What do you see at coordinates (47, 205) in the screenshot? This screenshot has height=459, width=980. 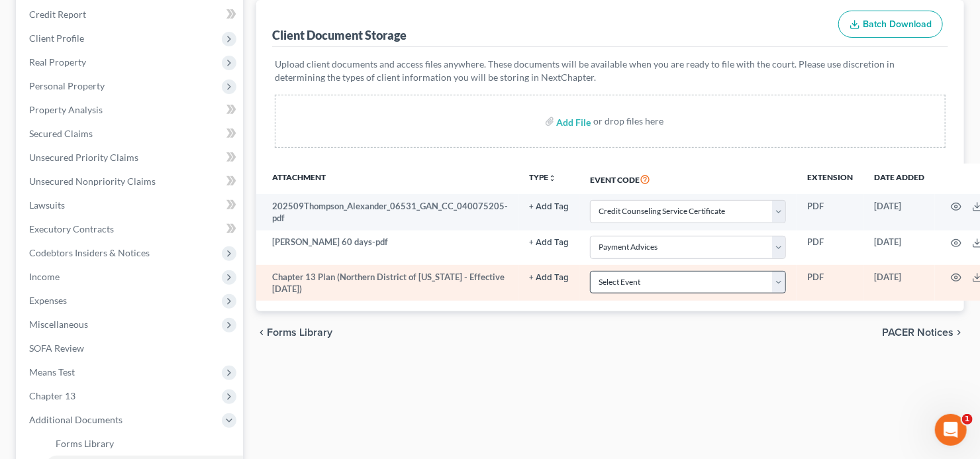 I see `span: Lawsuits` at bounding box center [47, 205].